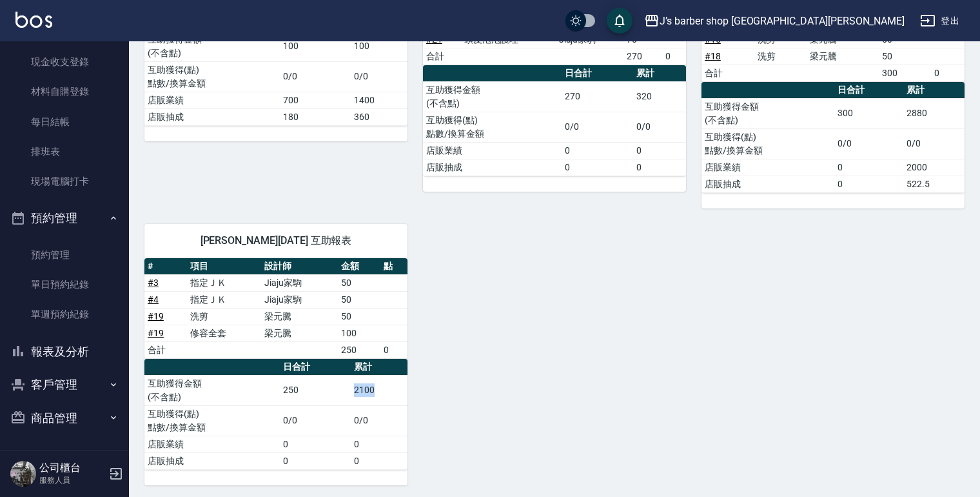  What do you see at coordinates (394, 266) in the screenshot?
I see `th: 點` at bounding box center [394, 266].